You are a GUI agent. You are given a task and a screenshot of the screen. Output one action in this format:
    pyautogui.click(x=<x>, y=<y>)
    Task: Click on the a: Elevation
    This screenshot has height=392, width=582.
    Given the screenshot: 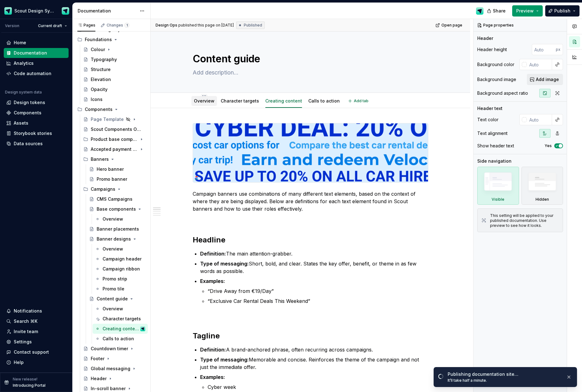 What is the action you would take?
    pyautogui.click(x=114, y=79)
    